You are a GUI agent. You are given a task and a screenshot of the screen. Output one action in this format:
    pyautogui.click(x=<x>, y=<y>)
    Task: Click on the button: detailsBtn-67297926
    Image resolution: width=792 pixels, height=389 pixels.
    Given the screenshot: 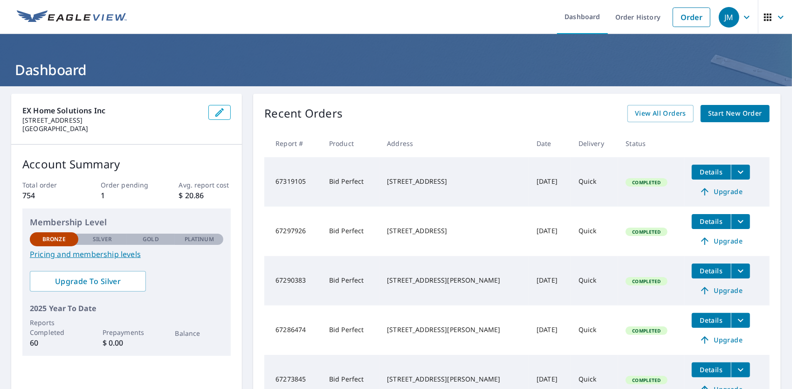 What is the action you would take?
    pyautogui.click(x=711, y=221)
    